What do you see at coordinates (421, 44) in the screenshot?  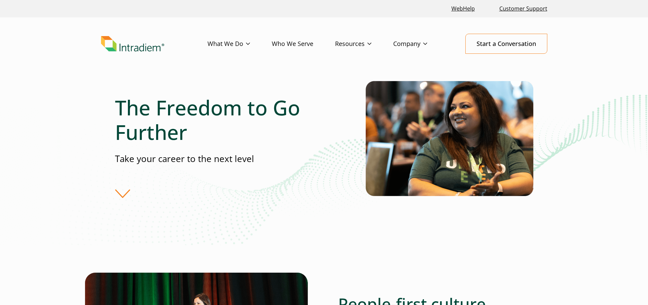 I see `a: Company` at bounding box center [421, 44].